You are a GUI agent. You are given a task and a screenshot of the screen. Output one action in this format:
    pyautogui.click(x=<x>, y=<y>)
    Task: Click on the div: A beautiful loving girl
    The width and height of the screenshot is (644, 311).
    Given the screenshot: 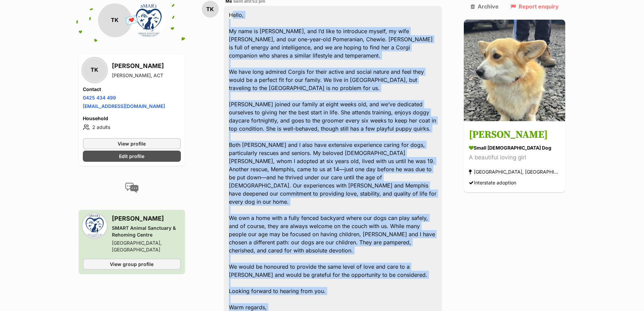 What is the action you would take?
    pyautogui.click(x=515, y=158)
    